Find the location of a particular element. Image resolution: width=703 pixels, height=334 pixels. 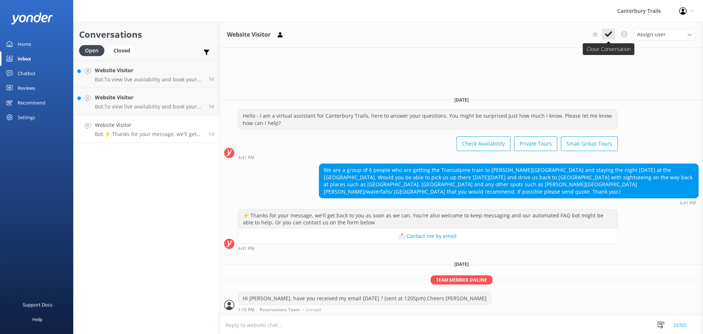

p: Bot: ⚡ Thanks for your message, we'll get back to you as soon as we can. You're also welcome to k... is located at coordinates (149, 134).